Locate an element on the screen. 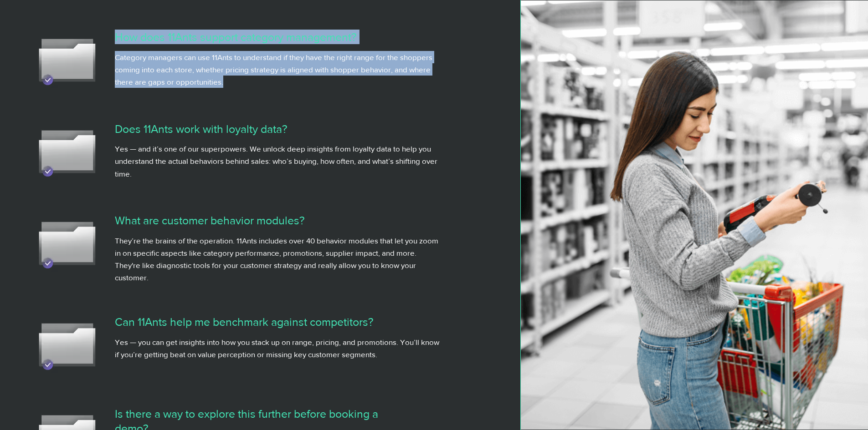  span: How does 11Ants support category management? is located at coordinates (236, 37).